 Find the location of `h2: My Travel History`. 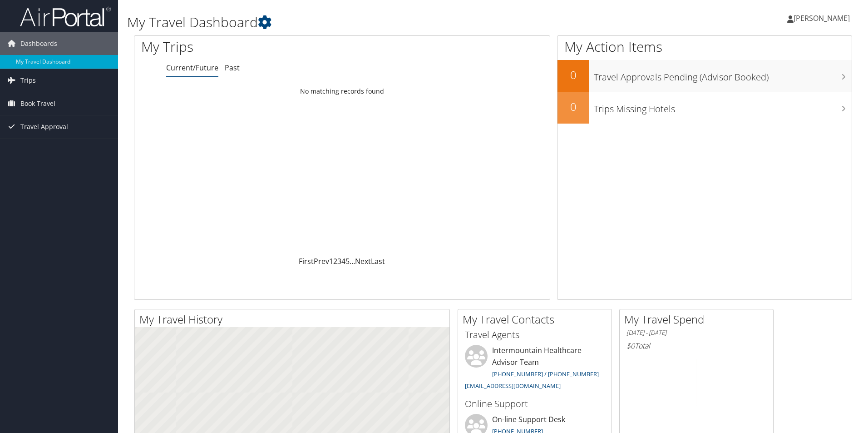

h2: My Travel History is located at coordinates (294, 319).